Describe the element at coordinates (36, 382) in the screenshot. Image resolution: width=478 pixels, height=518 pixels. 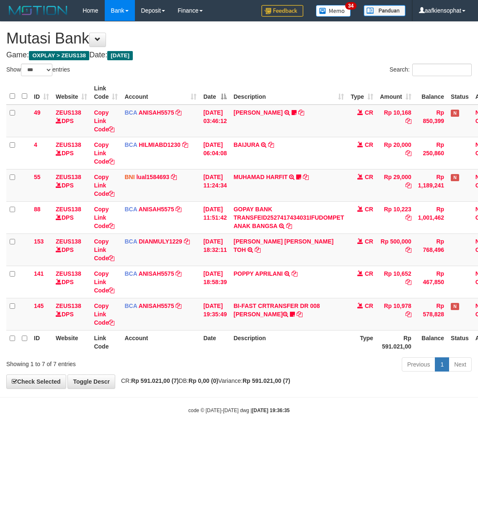
I see `a: Check Selected` at that location.